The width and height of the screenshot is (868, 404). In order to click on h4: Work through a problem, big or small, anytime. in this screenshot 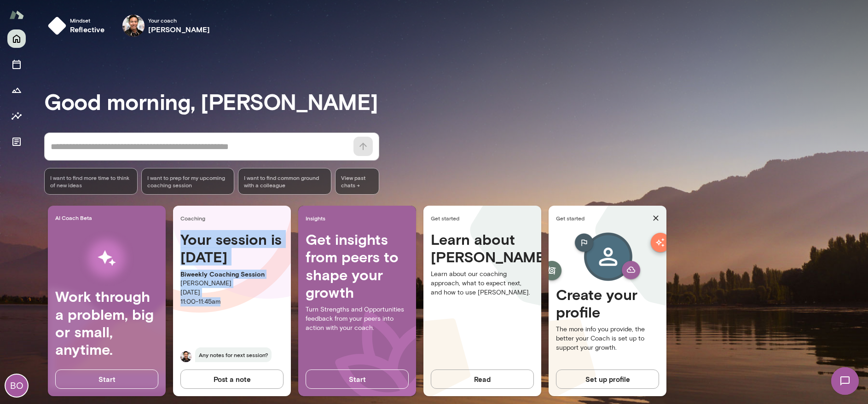, I will do `click(107, 323)`.